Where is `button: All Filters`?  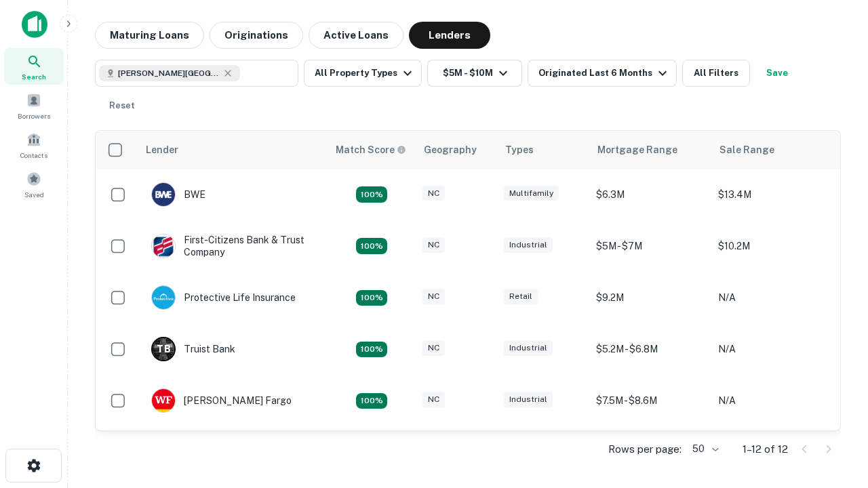
button: All Filters is located at coordinates (716, 73).